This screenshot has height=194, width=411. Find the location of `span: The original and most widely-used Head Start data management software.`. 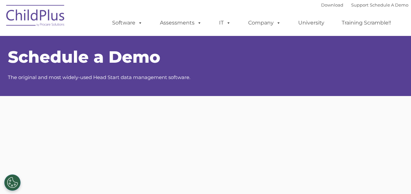

span: The original and most widely-used Head Start data management software. is located at coordinates (99, 77).